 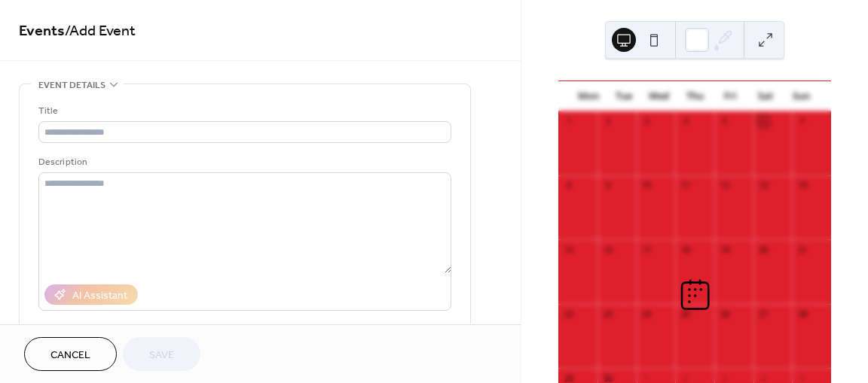 What do you see at coordinates (244, 162) in the screenshot?
I see `div: Description` at bounding box center [244, 162].